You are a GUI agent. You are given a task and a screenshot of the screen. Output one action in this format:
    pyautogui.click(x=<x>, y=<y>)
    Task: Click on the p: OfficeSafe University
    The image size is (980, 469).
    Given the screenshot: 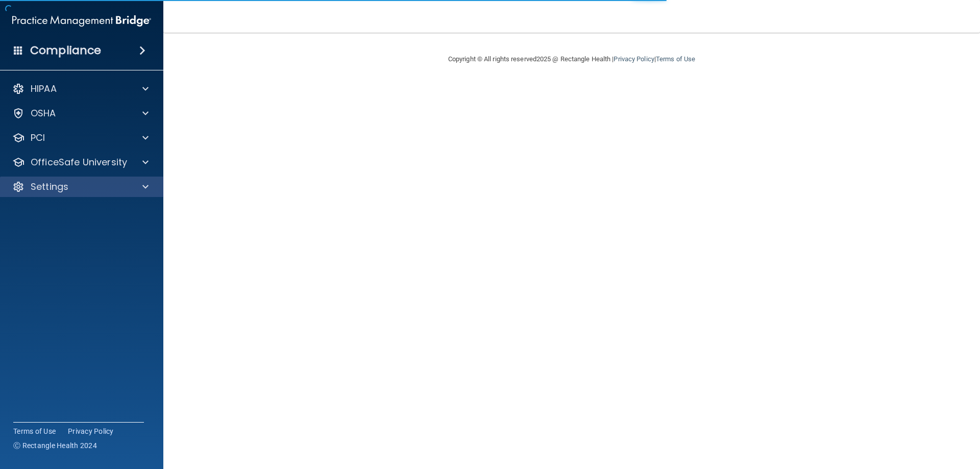 What is the action you would take?
    pyautogui.click(x=79, y=163)
    